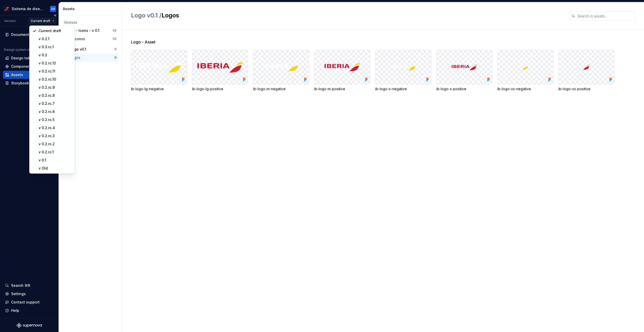 The height and width of the screenshot is (332, 644). Describe the element at coordinates (55, 55) in the screenshot. I see `div: v 0.2` at that location.